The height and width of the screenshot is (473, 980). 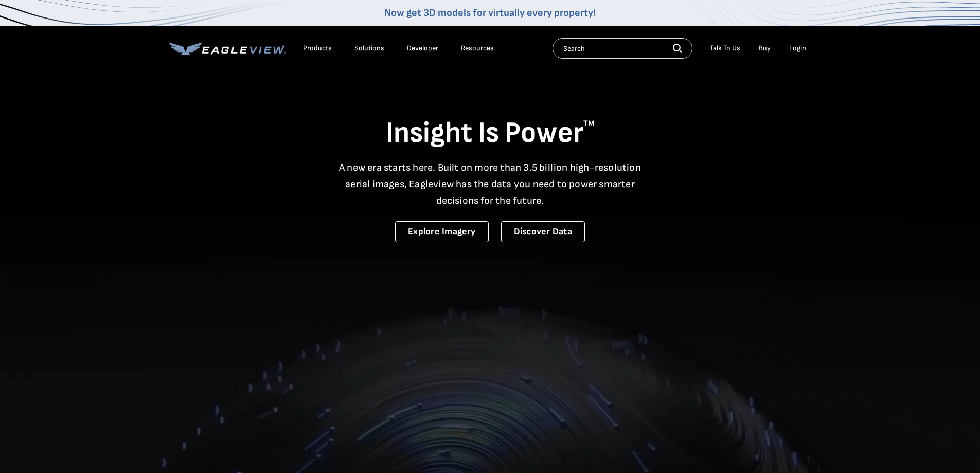 What do you see at coordinates (422, 48) in the screenshot?
I see `a: Developer` at bounding box center [422, 48].